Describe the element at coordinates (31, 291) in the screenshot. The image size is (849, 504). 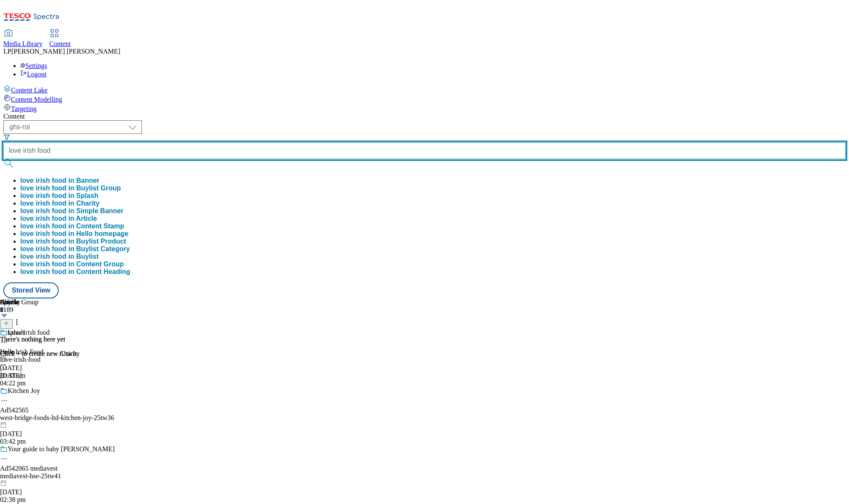
I see `button: Stored View` at that location.